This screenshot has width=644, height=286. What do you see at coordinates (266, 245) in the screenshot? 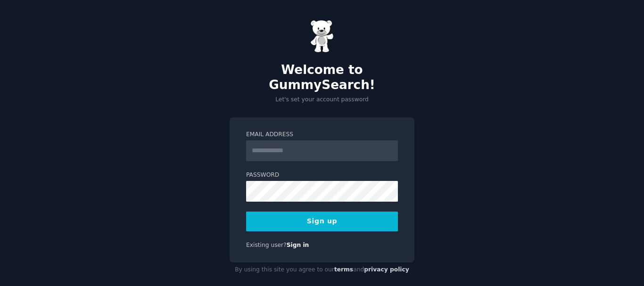
I see `span: Existing user?` at bounding box center [266, 245].